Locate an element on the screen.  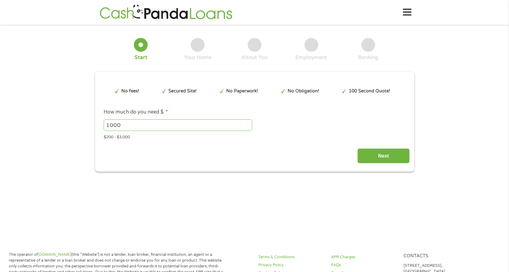
p: No fees! is located at coordinates (130, 91).